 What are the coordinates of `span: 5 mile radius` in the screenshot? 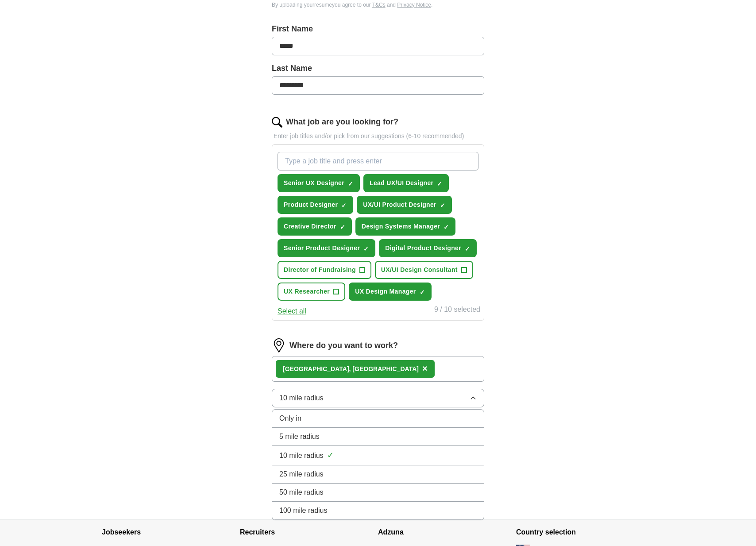 It's located at (300, 436).